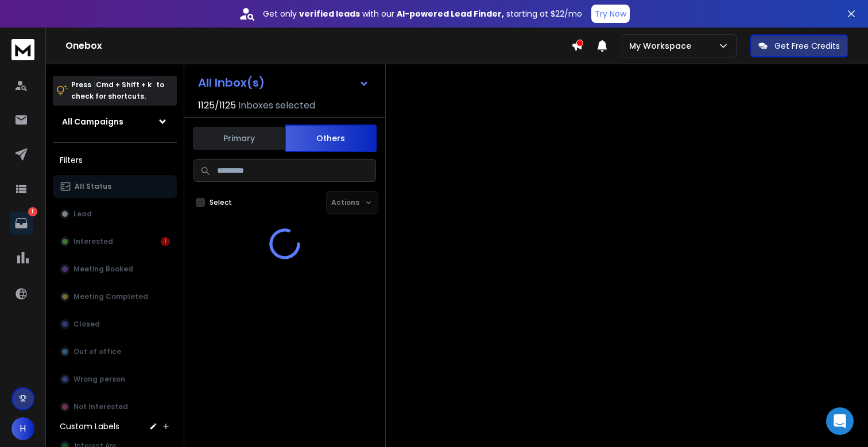 Image resolution: width=868 pixels, height=447 pixels. What do you see at coordinates (92, 121) in the screenshot?
I see `h1: All Campaigns` at bounding box center [92, 121].